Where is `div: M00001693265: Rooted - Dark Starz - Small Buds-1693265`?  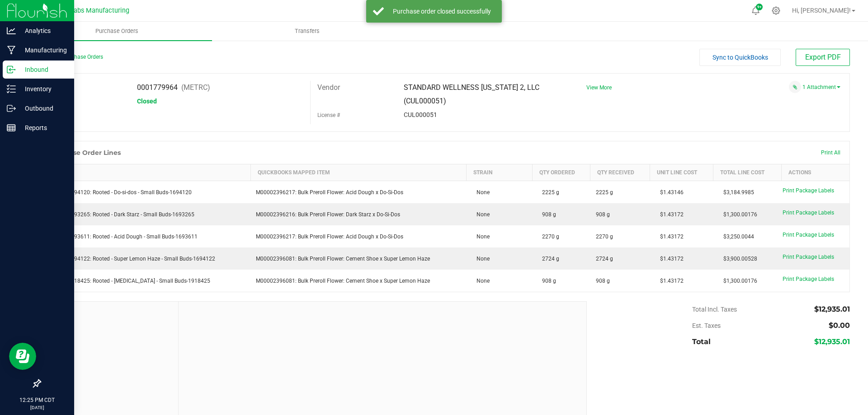
div: M00001693265: Rooted - Dark Starz - Small Buds-1693265 is located at coordinates (146, 214).